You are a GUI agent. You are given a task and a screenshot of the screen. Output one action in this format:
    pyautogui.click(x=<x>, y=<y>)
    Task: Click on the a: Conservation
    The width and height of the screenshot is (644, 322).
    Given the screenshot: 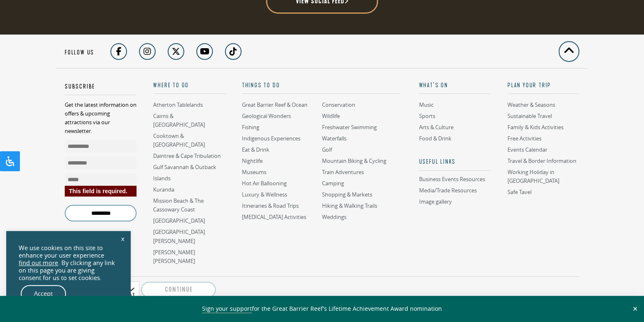 What is the action you would take?
    pyautogui.click(x=339, y=105)
    